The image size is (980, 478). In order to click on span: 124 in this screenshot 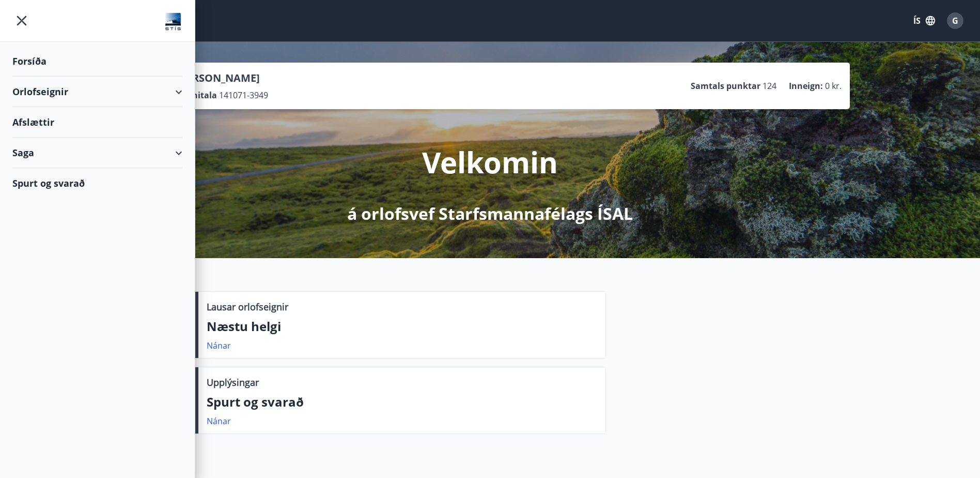, I will do `click(769, 86)`.